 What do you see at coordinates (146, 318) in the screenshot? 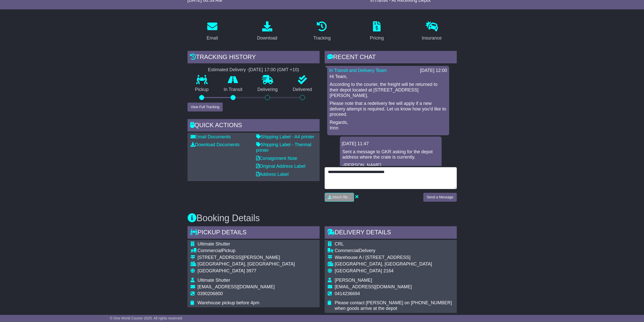
I see `span: © One World Courier 2025. All rights reserved.` at bounding box center [146, 318].